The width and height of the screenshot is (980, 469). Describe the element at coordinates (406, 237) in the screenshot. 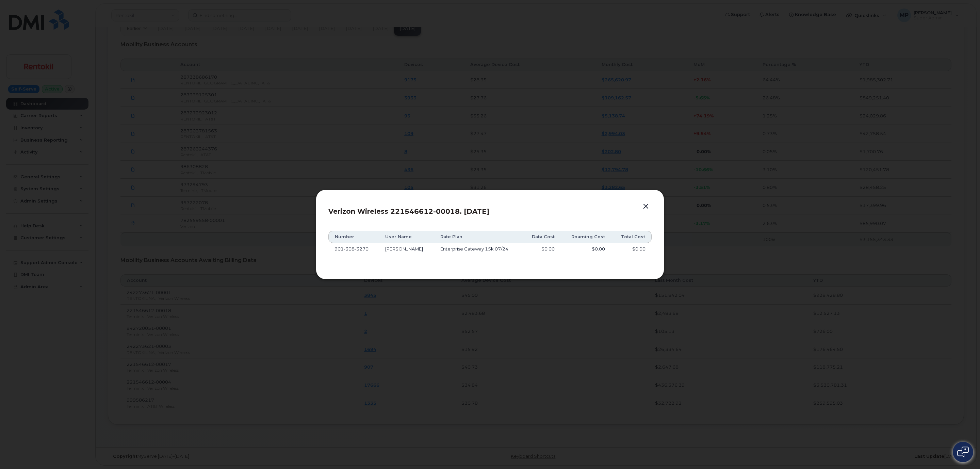

I see `th: User Name` at that location.